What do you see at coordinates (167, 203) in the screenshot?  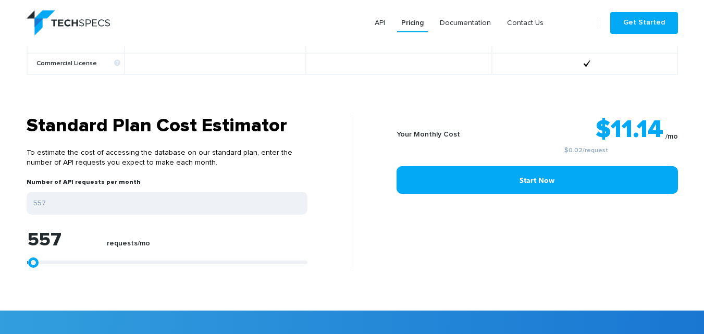 I see `input: Enter your expected number of API requests` at bounding box center [167, 203].